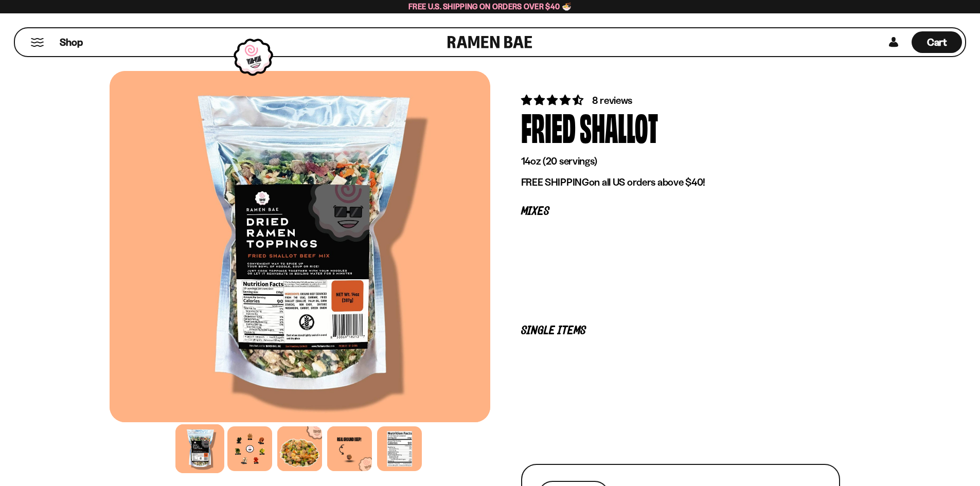 Image resolution: width=980 pixels, height=486 pixels. What do you see at coordinates (681, 211) in the screenshot?
I see `p: Mixes` at bounding box center [681, 211].